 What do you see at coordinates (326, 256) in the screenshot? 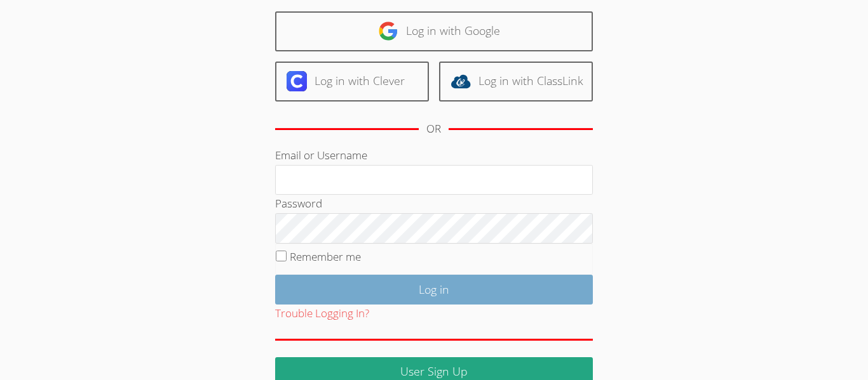
I see `label: Remember me` at bounding box center [326, 256].